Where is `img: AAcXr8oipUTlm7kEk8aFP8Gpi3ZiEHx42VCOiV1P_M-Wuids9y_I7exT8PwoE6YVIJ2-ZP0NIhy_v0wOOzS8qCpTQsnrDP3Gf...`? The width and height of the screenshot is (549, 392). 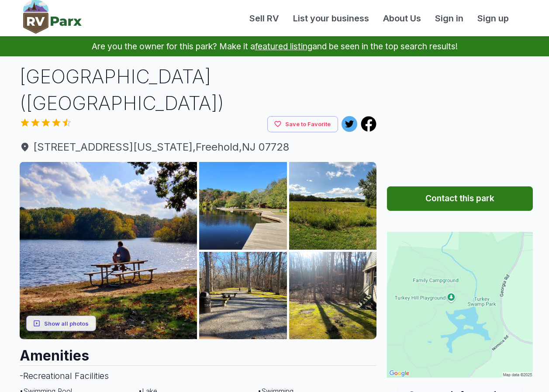 img: AAcXr8oipUTlm7kEk8aFP8Gpi3ZiEHx42VCOiV1P_M-Wuids9y_I7exT8PwoE6YVIJ2-ZP0NIhy_v0wOOzS8qCpTQsnrDP3Gf... is located at coordinates (243, 205).